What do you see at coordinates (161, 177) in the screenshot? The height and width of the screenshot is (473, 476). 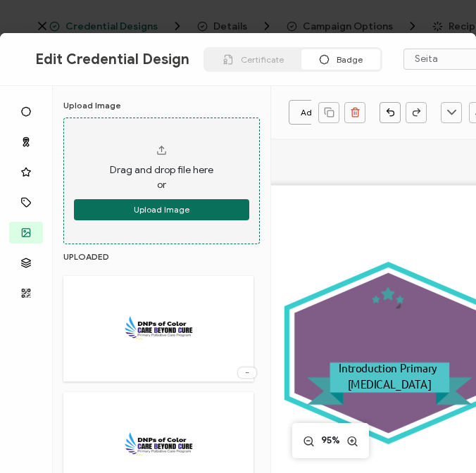 I see `span: Drag and drop file here or` at bounding box center [161, 177].